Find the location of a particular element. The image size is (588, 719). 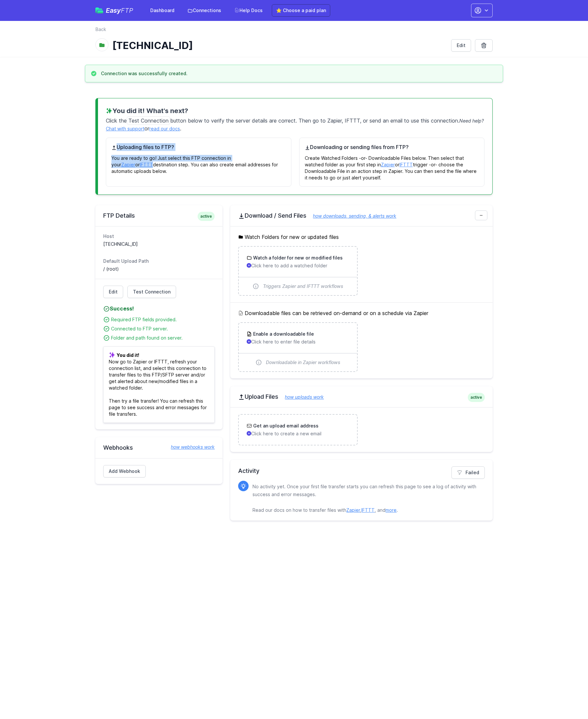

h4: Uploading files to FTP? is located at coordinates (199, 147).